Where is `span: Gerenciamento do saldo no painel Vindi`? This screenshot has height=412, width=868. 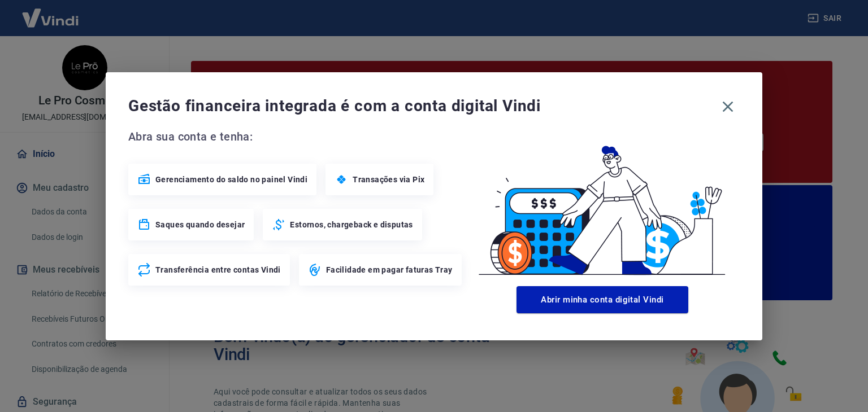
span: Gerenciamento do saldo no painel Vindi is located at coordinates (231, 180).